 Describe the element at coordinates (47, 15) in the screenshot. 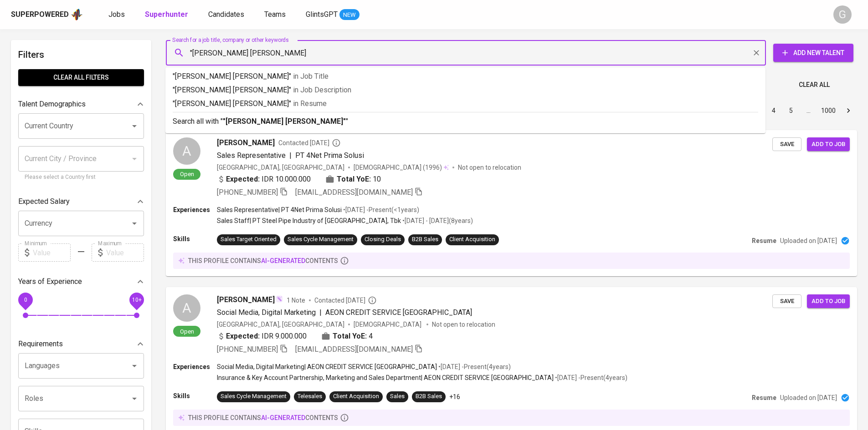

I see `a: Superpoweredapp logo` at that location.